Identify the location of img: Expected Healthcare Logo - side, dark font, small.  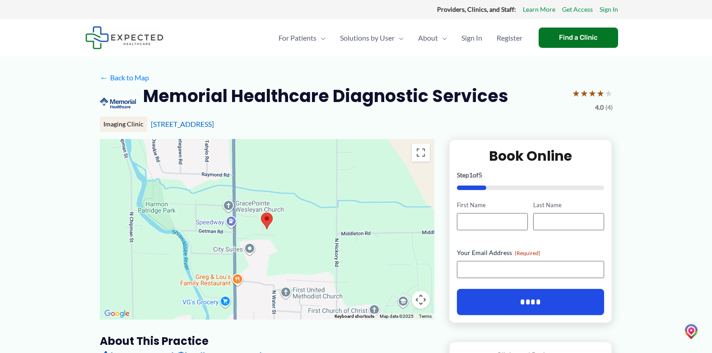
(124, 37).